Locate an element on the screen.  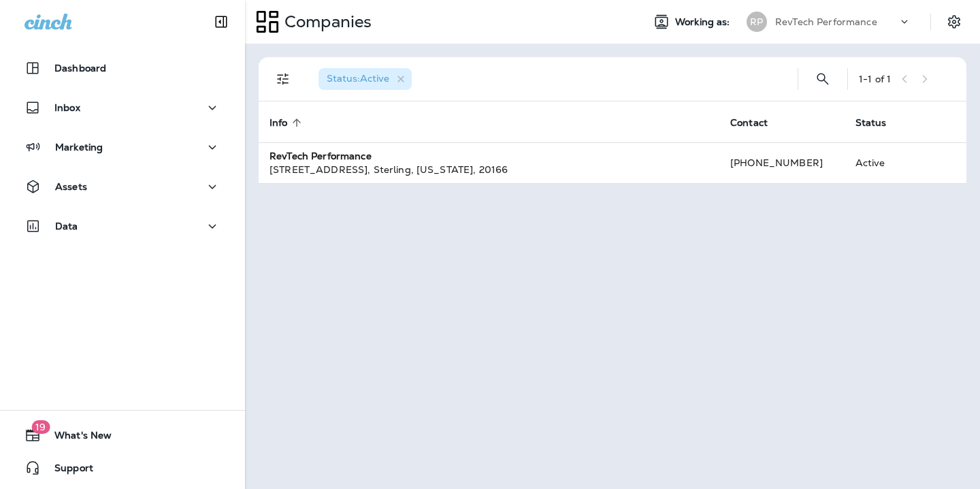
p: RevTech Performance is located at coordinates (826, 22).